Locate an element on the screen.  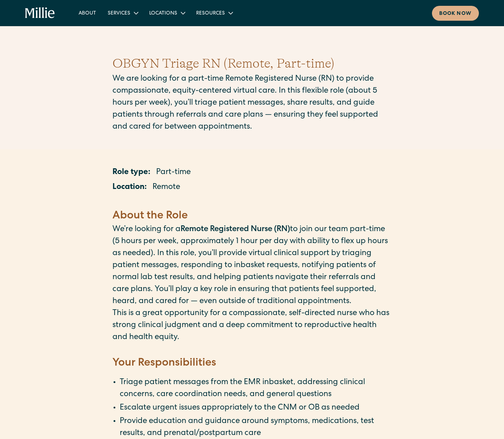
a: Book now is located at coordinates (455, 13).